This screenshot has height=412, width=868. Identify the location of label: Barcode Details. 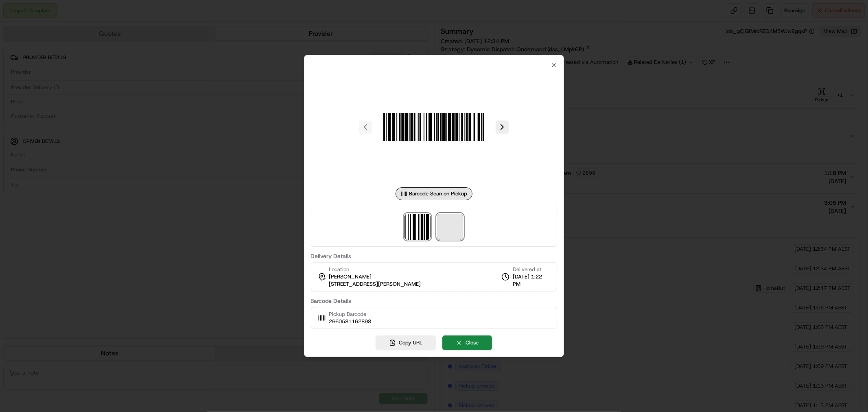
(434, 301).